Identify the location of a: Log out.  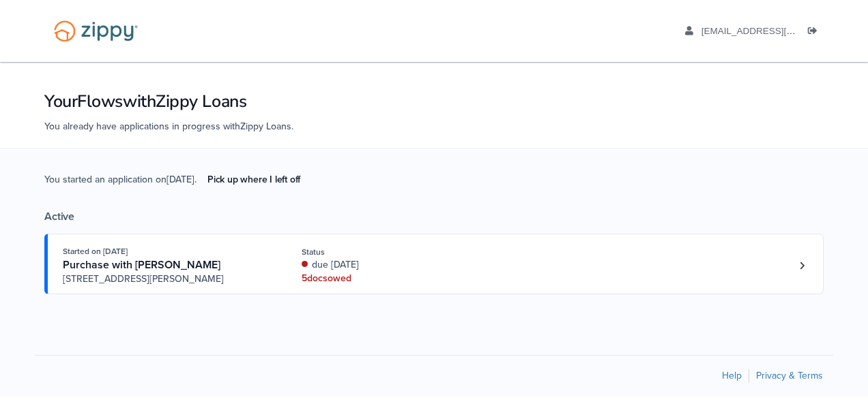
(815, 32).